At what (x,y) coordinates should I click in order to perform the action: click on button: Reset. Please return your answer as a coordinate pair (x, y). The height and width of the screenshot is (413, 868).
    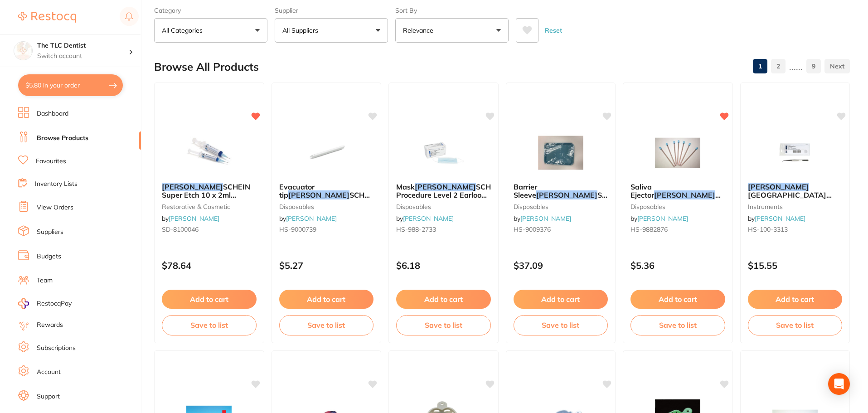
    Looking at the image, I should click on (553, 30).